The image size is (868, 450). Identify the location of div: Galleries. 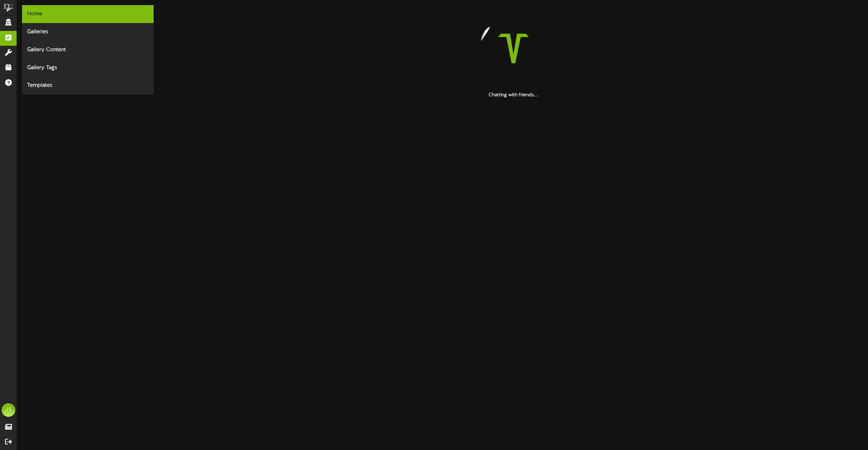
(88, 32).